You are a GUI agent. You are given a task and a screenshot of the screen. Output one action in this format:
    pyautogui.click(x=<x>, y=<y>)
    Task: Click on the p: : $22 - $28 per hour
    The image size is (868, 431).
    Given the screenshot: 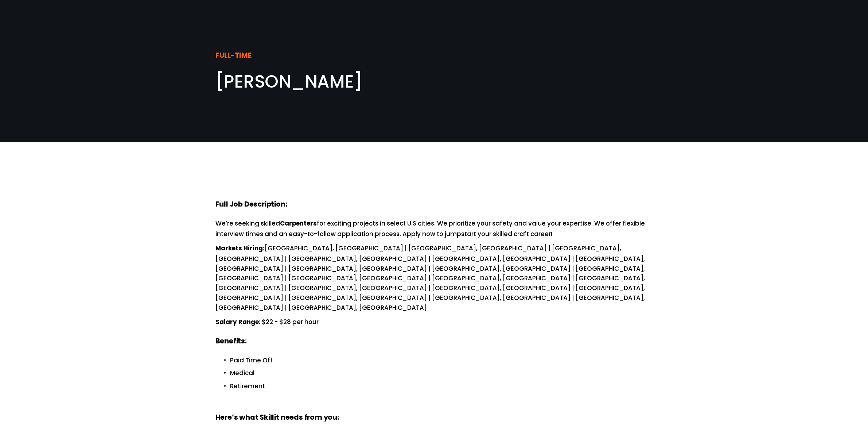 What is the action you would take?
    pyautogui.click(x=434, y=322)
    